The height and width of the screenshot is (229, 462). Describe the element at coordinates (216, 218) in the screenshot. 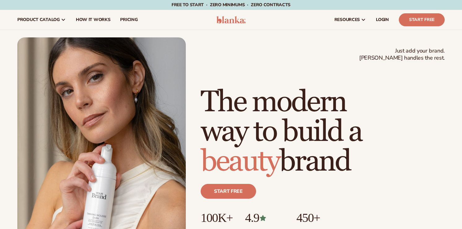

I see `p: 100K+` at that location.